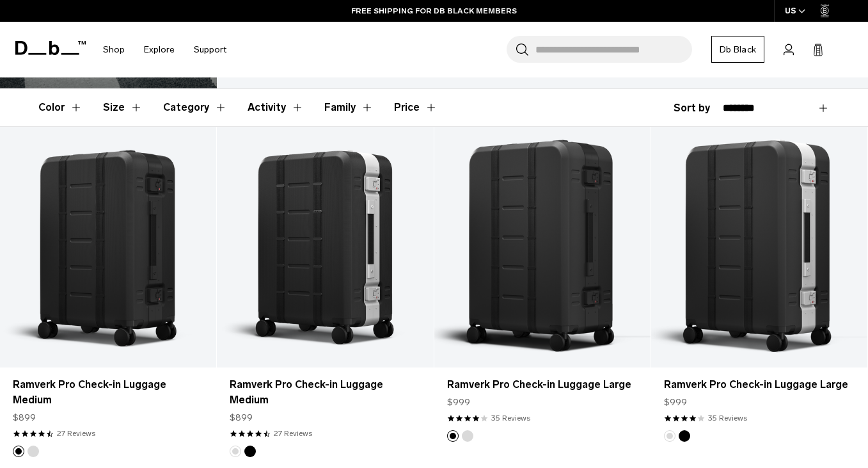 The width and height of the screenshot is (868, 468). I want to click on a: Shop, so click(114, 49).